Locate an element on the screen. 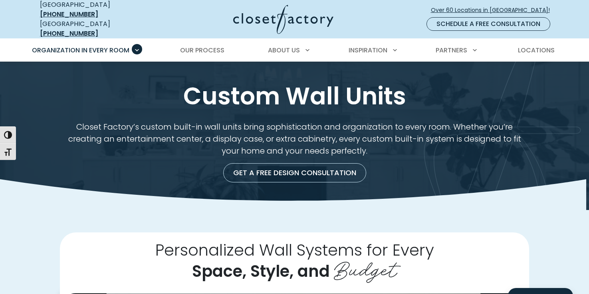  a: Schedule a Free Consultation is located at coordinates (489, 24).